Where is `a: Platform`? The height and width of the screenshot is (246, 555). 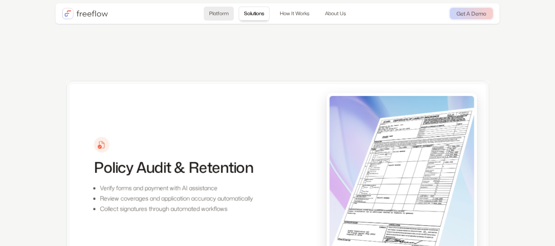 a: Platform is located at coordinates (219, 14).